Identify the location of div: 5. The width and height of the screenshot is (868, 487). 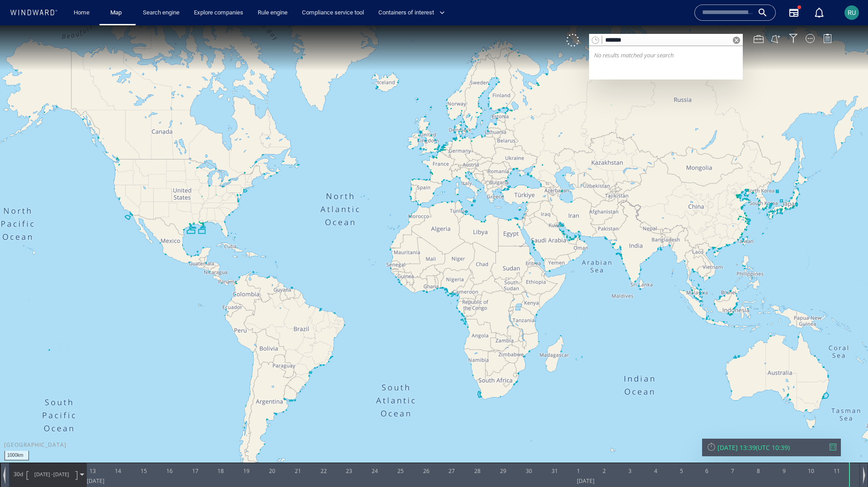
(682, 444).